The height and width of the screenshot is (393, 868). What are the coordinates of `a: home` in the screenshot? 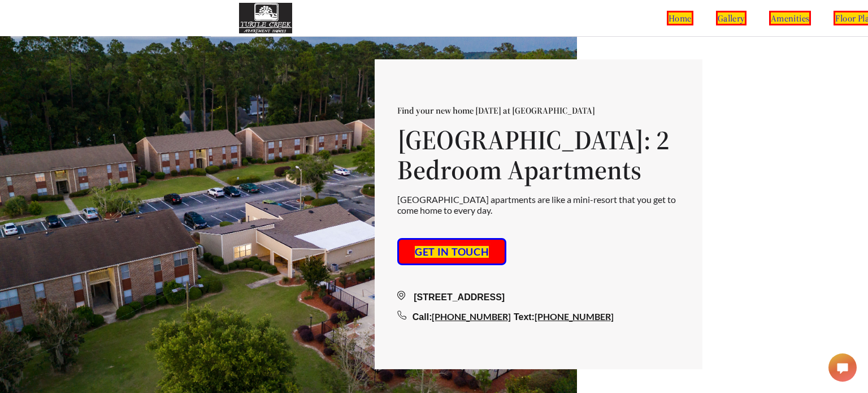 It's located at (680, 18).